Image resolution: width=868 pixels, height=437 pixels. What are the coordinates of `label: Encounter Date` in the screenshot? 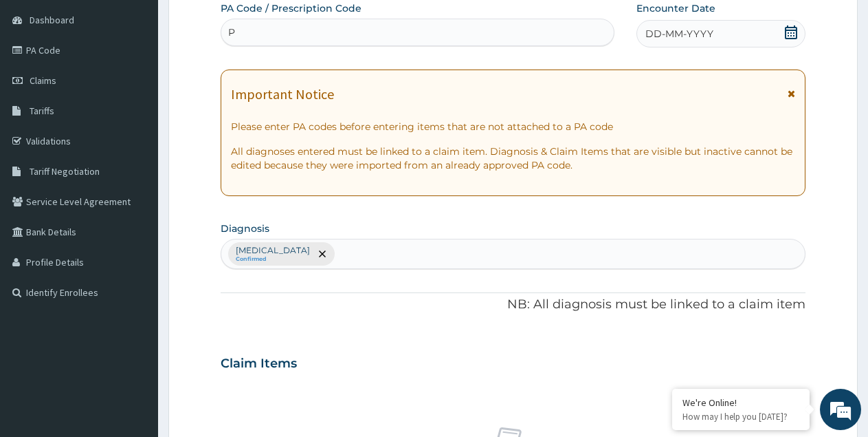 It's located at (676, 8).